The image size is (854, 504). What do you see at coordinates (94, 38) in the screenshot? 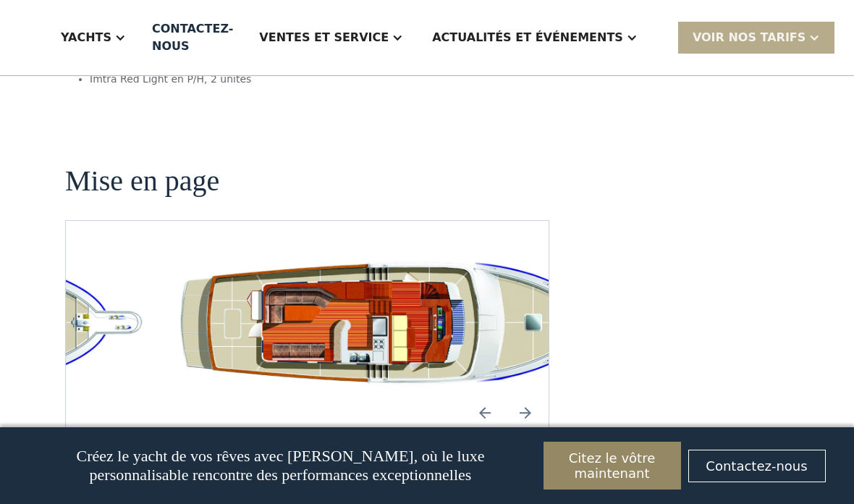
I see `div: Yachts` at bounding box center [94, 38].